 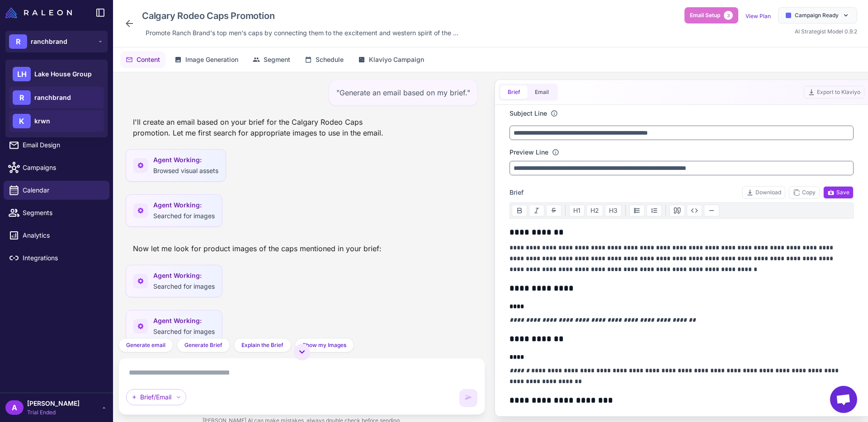 What do you see at coordinates (62, 213) in the screenshot?
I see `span: Segments` at bounding box center [62, 213].